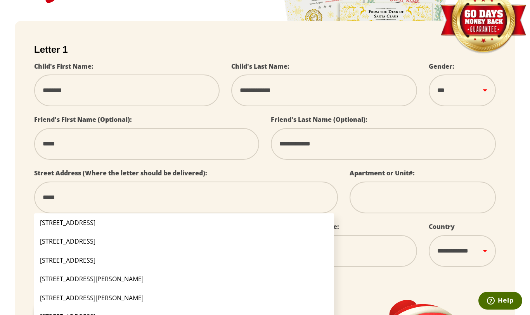 The image size is (530, 315). I want to click on h2: Letter 1, so click(265, 50).